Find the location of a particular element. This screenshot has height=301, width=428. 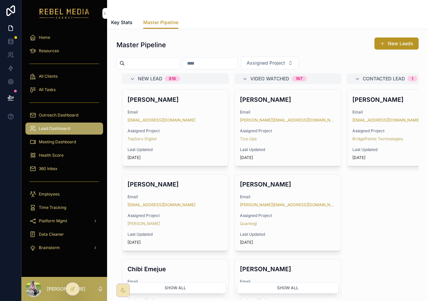

a: New Leads is located at coordinates (397, 44).